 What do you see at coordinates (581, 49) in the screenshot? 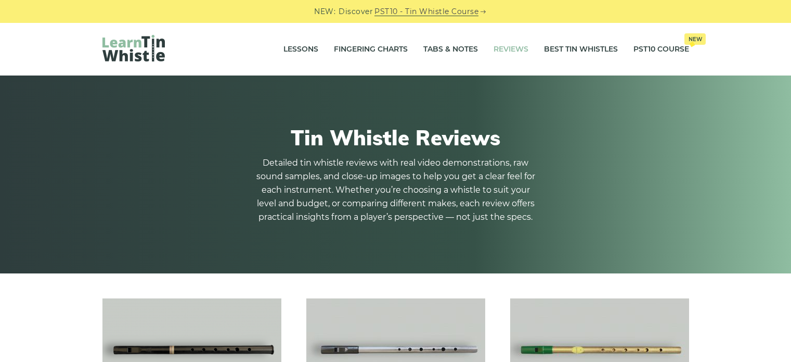
I see `a: Best Tin Whistles` at bounding box center [581, 49].